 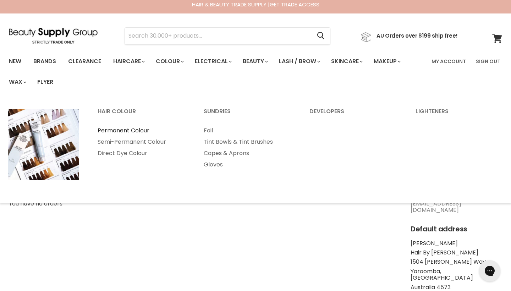 What do you see at coordinates (15, 61) in the screenshot?
I see `a: New` at bounding box center [15, 61].